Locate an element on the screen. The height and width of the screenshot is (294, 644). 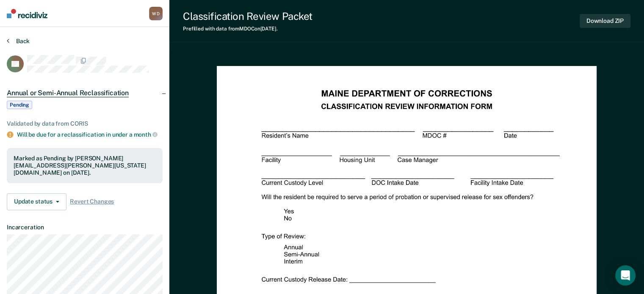
span: Revert Changes is located at coordinates (92, 201).